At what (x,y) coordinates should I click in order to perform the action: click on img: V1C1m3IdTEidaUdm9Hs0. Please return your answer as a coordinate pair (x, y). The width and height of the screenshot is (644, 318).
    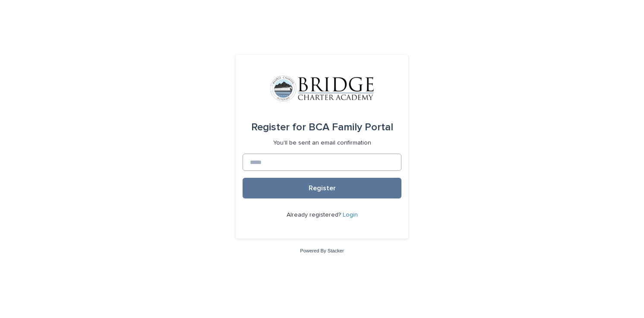
    Looking at the image, I should click on (322, 88).